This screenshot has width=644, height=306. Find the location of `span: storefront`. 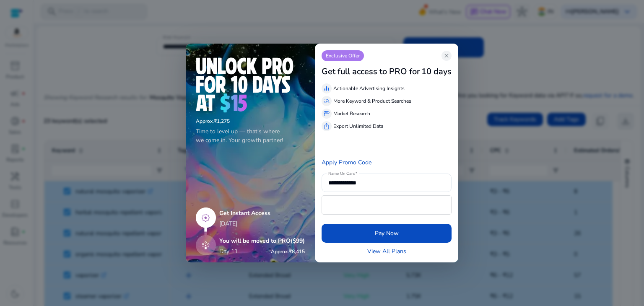

span: storefront is located at coordinates (327, 114).